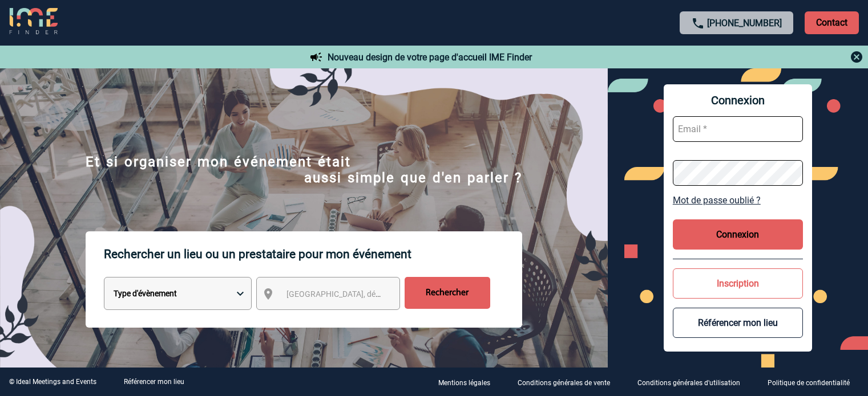 The image size is (868, 396). What do you see at coordinates (693, 382) in the screenshot?
I see `a: Conditions générales d'utilisation` at bounding box center [693, 382].